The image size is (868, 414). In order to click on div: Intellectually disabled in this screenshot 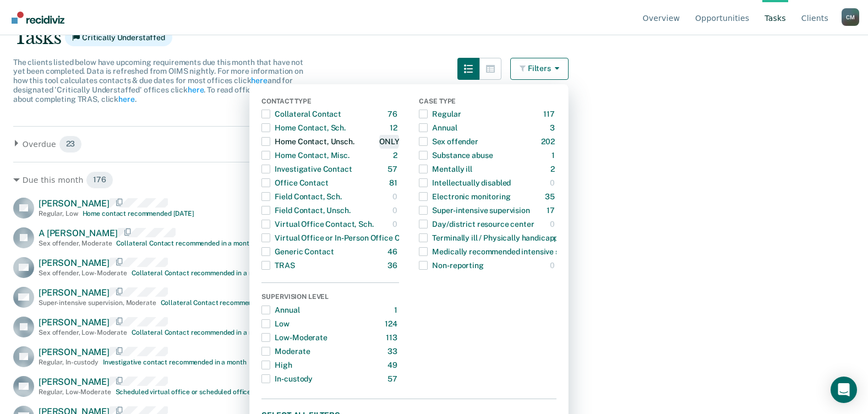, I will do `click(464, 183)`.